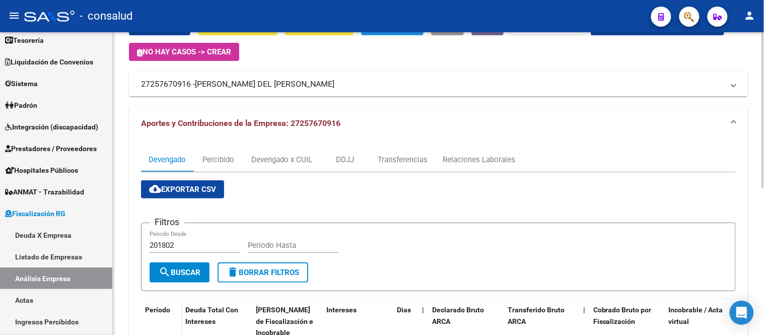  I want to click on span: Cobrado Bruto por Fiscalización, so click(623, 315).